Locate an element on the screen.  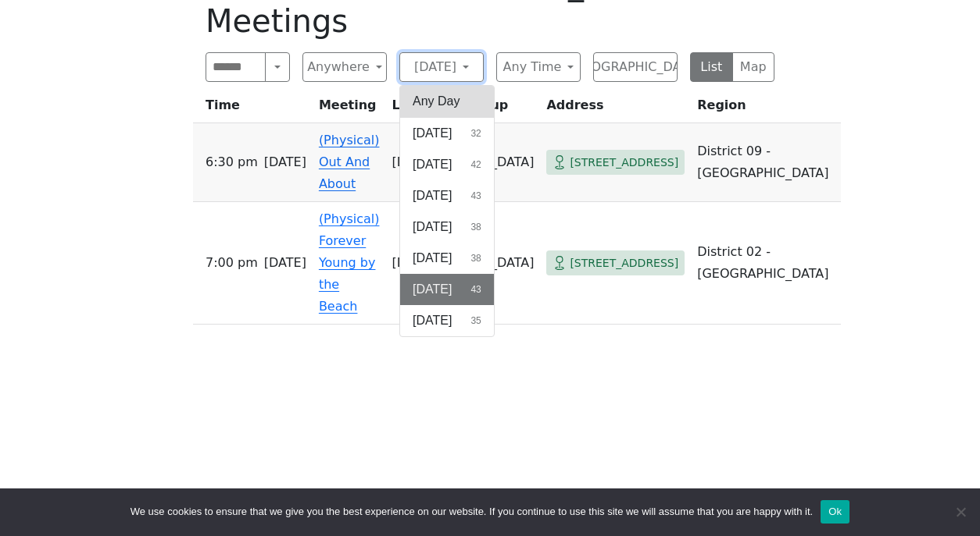
button: Map is located at coordinates (753, 67).